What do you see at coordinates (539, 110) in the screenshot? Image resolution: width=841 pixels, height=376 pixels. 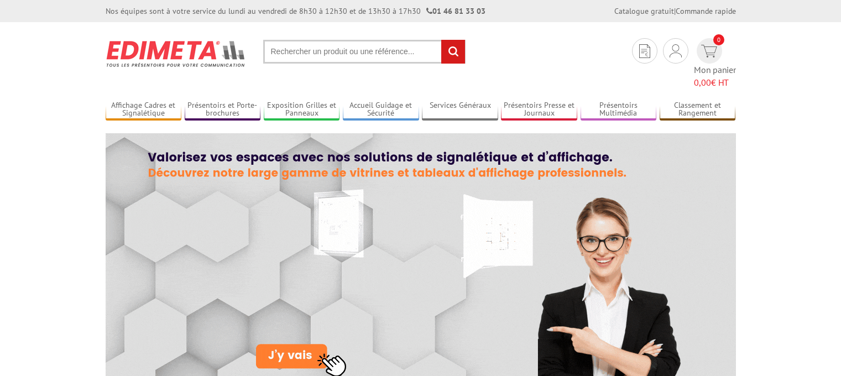 I see `a: Présentoirs Presse et Journaux` at bounding box center [539, 110].